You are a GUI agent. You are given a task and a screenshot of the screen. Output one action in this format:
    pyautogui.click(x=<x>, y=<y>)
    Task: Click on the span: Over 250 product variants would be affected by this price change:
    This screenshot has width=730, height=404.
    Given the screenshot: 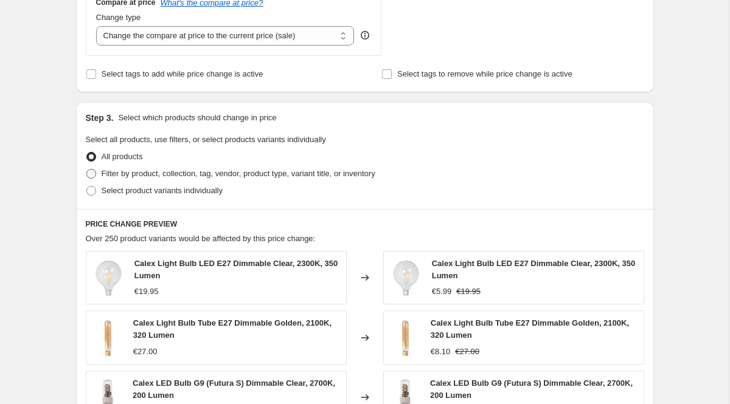 What is the action you would take?
    pyautogui.click(x=201, y=238)
    